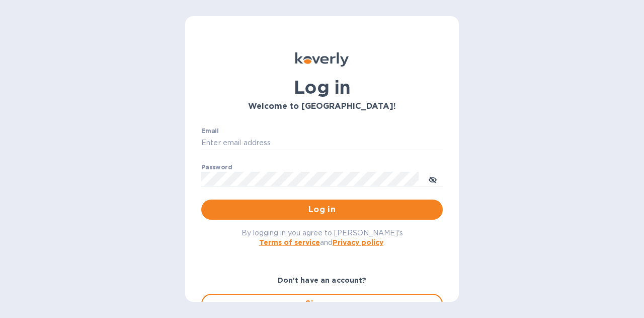 This screenshot has width=644, height=318. What do you see at coordinates (210, 131) in the screenshot?
I see `label: Email` at bounding box center [210, 131].